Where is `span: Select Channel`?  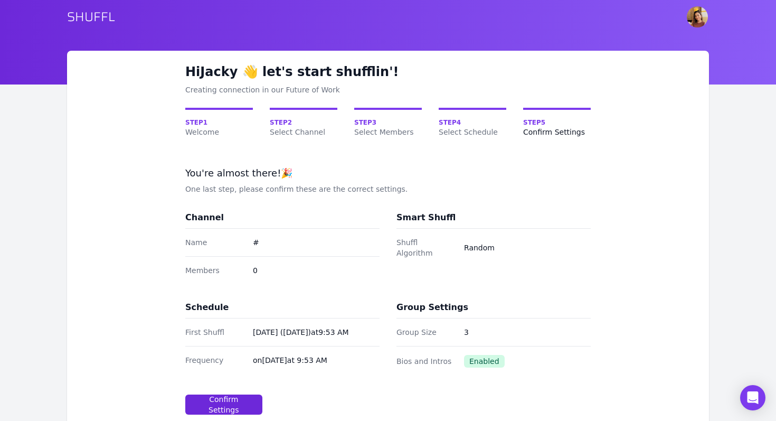 span: Select Channel is located at coordinates (304, 132).